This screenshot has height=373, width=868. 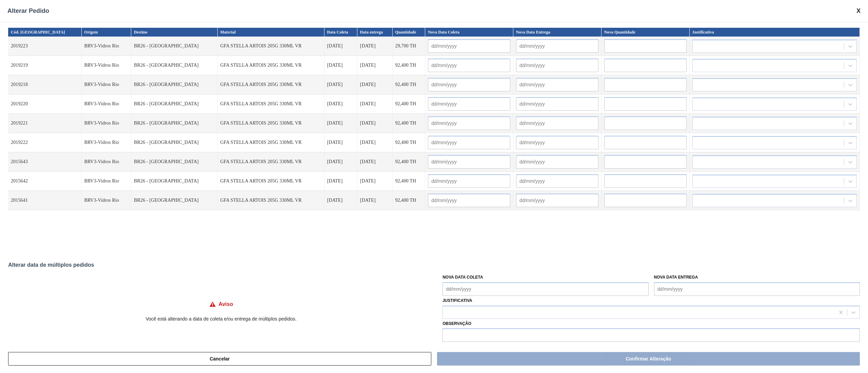 I want to click on td: 29,700 TH, so click(x=409, y=46).